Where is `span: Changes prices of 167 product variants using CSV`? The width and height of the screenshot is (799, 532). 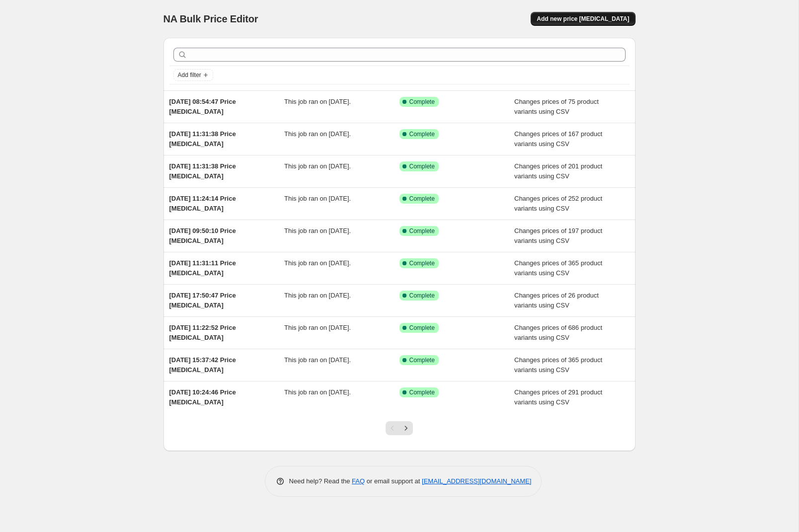
span: Changes prices of 167 product variants using CSV is located at coordinates (558, 139).